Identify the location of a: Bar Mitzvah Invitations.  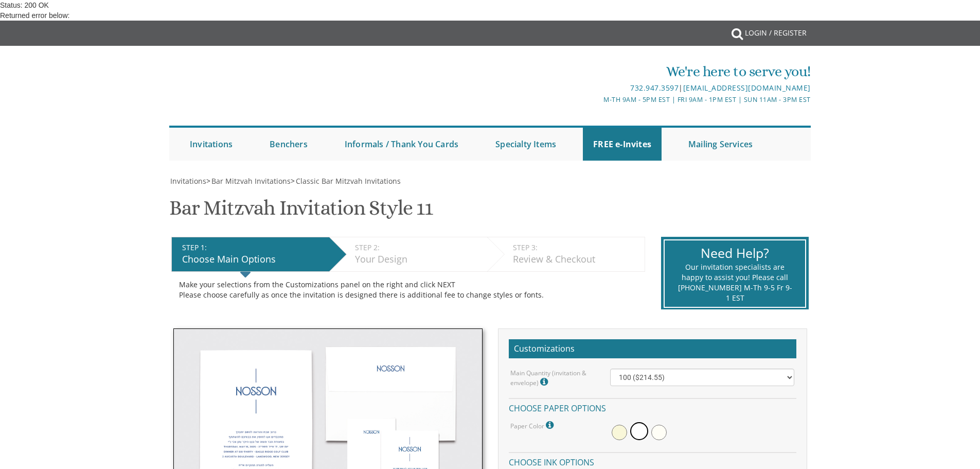
(250, 181).